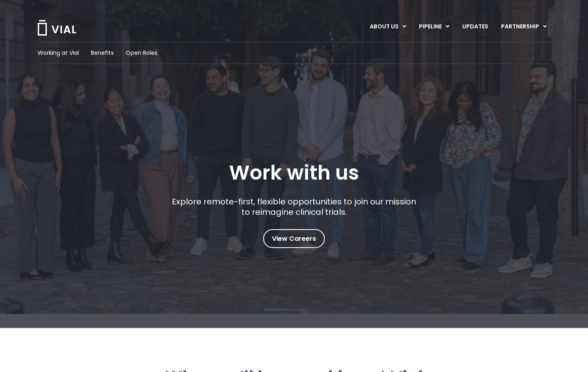 This screenshot has height=372, width=588. Describe the element at coordinates (58, 52) in the screenshot. I see `a: Working at Vial` at that location.